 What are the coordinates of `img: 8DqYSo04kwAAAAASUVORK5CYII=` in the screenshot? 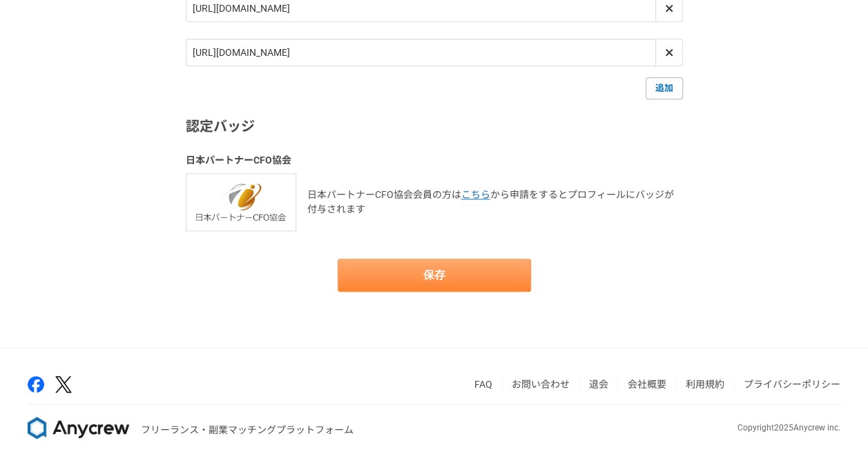 It's located at (79, 428).